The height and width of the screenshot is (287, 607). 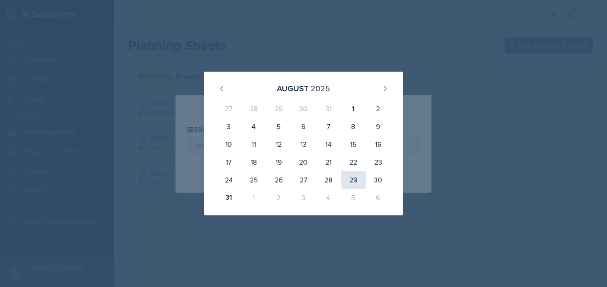 I want to click on div: 14, so click(x=328, y=144).